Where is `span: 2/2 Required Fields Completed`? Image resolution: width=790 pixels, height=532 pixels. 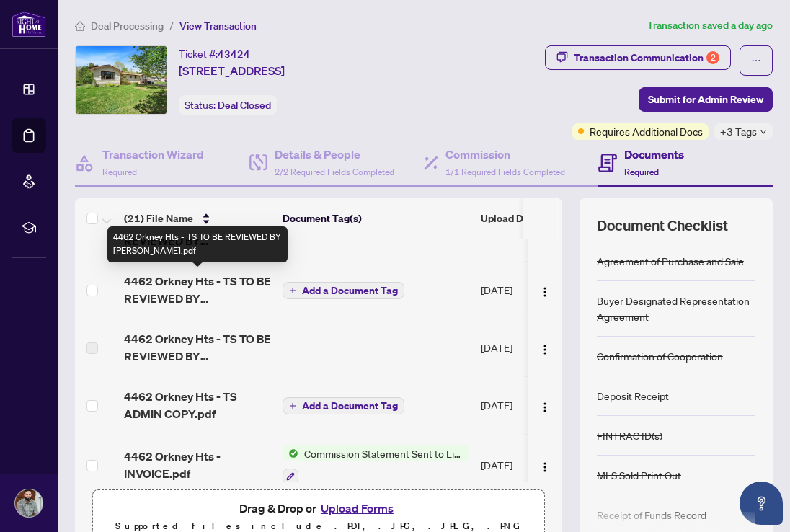
span: 2/2 Required Fields Completed is located at coordinates (334, 171).